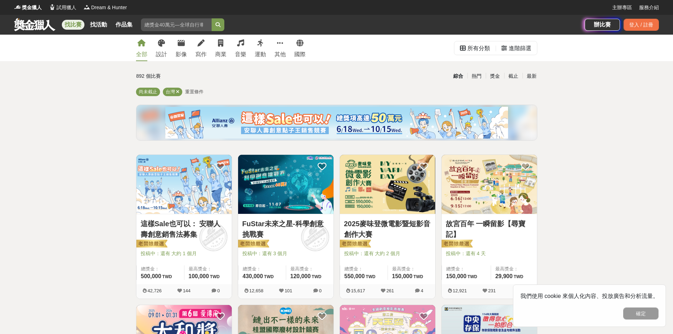 Image resolution: width=673 pixels, height=334 pixels. What do you see at coordinates (640, 313) in the screenshot?
I see `button: 確定` at bounding box center [640, 313].